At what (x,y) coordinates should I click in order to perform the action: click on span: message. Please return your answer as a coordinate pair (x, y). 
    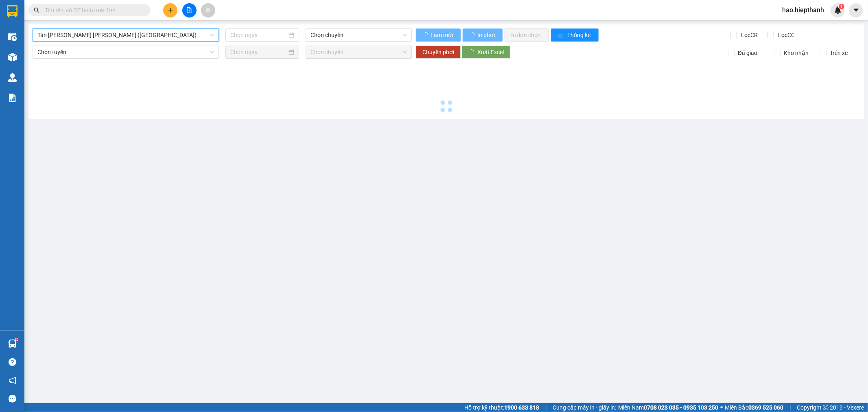
    Looking at the image, I should click on (12, 399).